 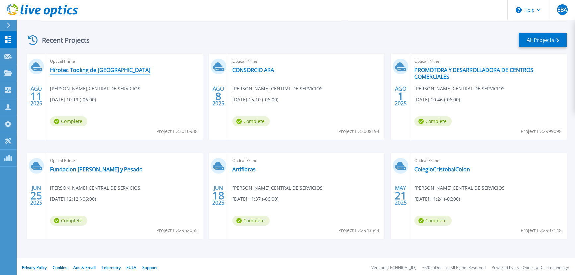 I want to click on a: Artifibras, so click(x=244, y=169).